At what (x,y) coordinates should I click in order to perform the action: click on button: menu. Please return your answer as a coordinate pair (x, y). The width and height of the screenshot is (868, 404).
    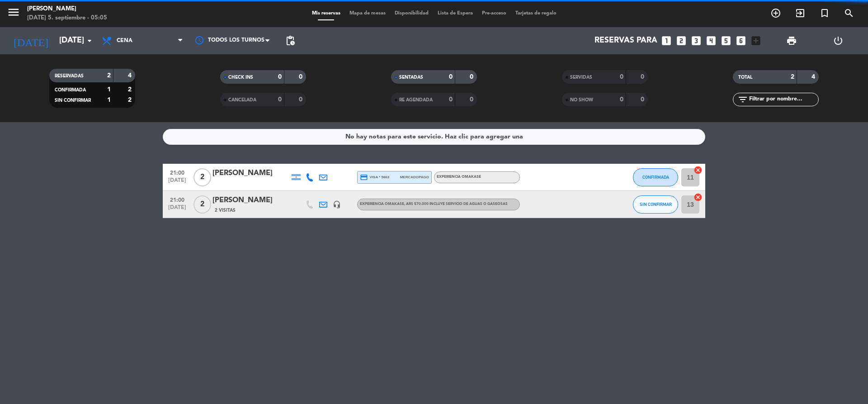
    Looking at the image, I should click on (14, 14).